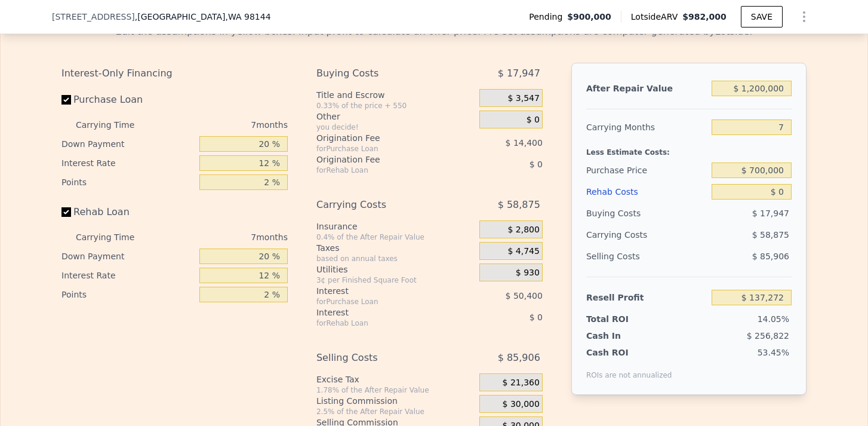  Describe the element at coordinates (395, 127) in the screenshot. I see `div: you decide!` at that location.